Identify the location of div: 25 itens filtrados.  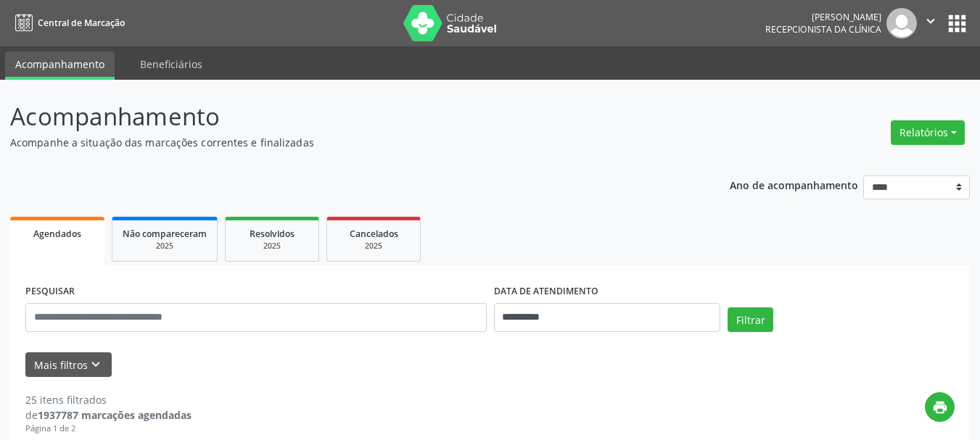
(109, 400).